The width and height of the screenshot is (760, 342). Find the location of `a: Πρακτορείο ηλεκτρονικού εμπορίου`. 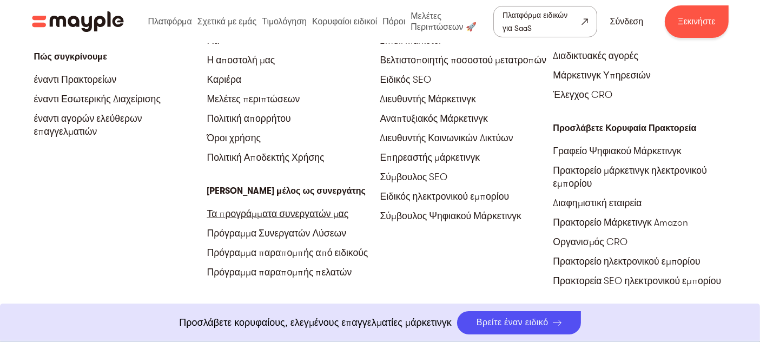

a: Πρακτορείο ηλεκτρονικού εμπορίου is located at coordinates (640, 261).